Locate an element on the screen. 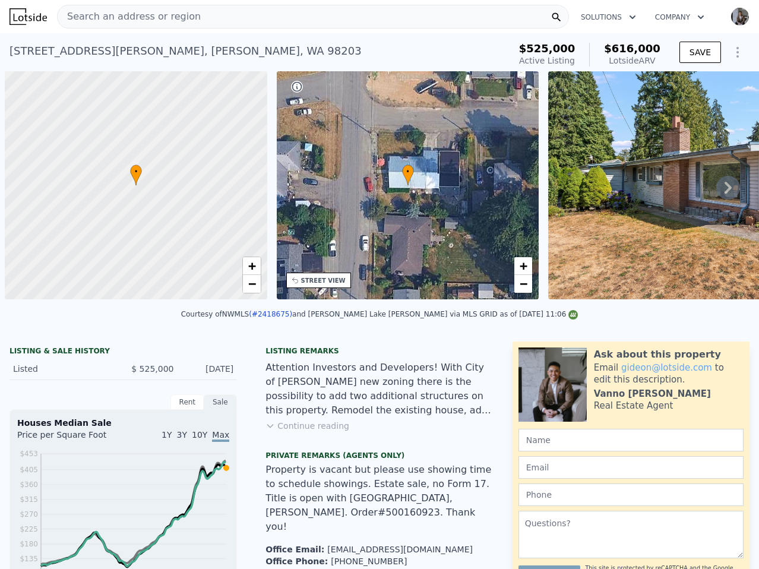 The image size is (759, 569). span: 3Y is located at coordinates (182, 435).